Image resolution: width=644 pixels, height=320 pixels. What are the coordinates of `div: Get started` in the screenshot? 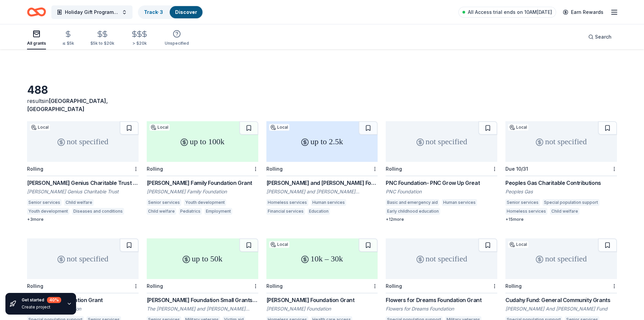 It's located at (41, 300).